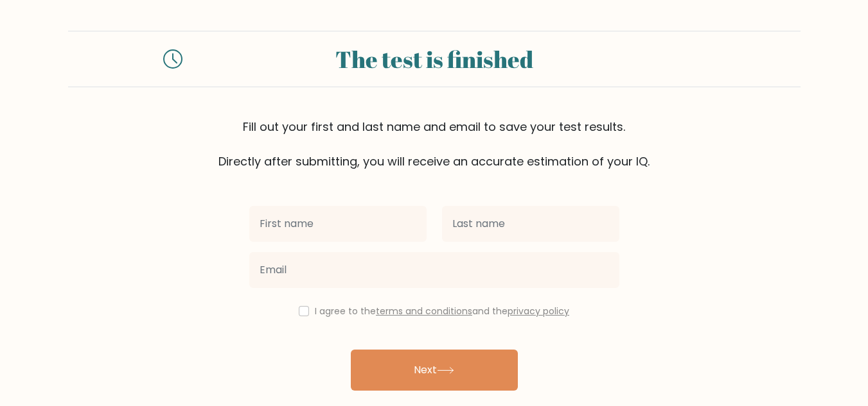 This screenshot has height=406, width=868. What do you see at coordinates (531, 224) in the screenshot?
I see `input: Last name` at bounding box center [531, 224].